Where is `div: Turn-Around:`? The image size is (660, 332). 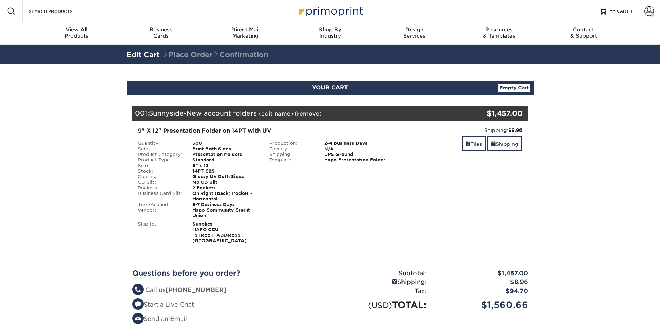
div: Turn-Around: is located at coordinates (160, 205).